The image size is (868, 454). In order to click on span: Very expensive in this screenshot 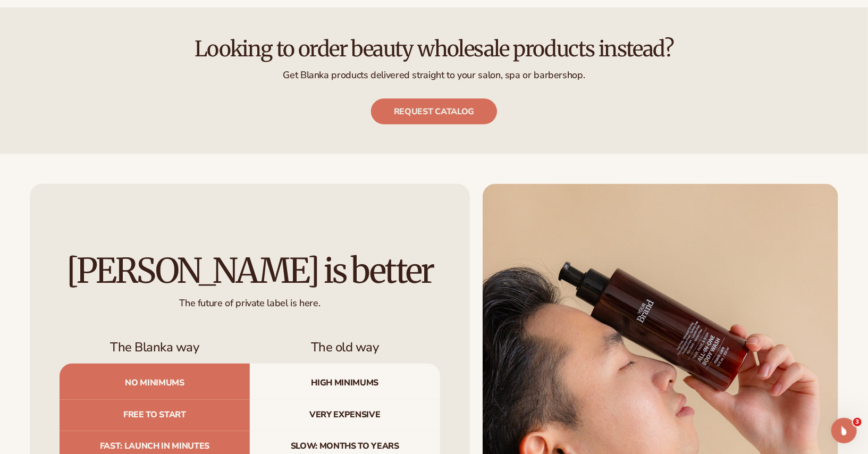, I will do `click(345, 416)`.